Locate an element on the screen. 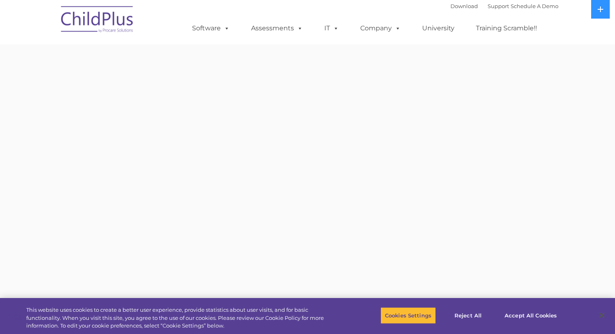  a: Company is located at coordinates (381, 28).